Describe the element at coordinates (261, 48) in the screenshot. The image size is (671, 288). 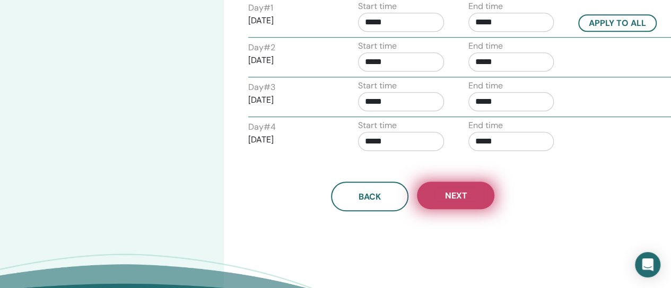
I see `label: Day # 2` at that location.